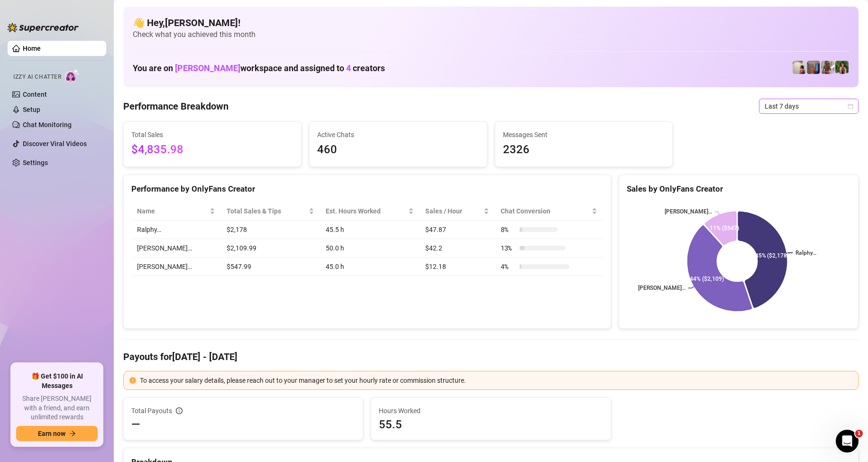  What do you see at coordinates (47, 125) in the screenshot?
I see `a: Chat Monitoring` at bounding box center [47, 125].